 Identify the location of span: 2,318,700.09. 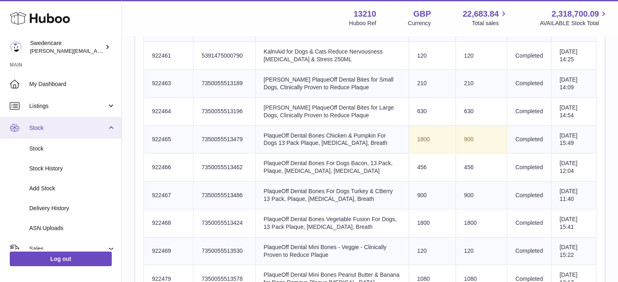
(574, 14).